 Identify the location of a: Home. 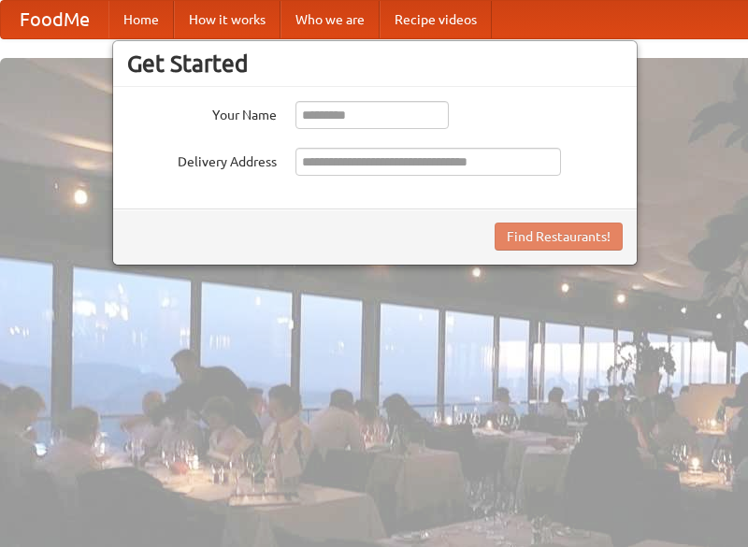
(141, 20).